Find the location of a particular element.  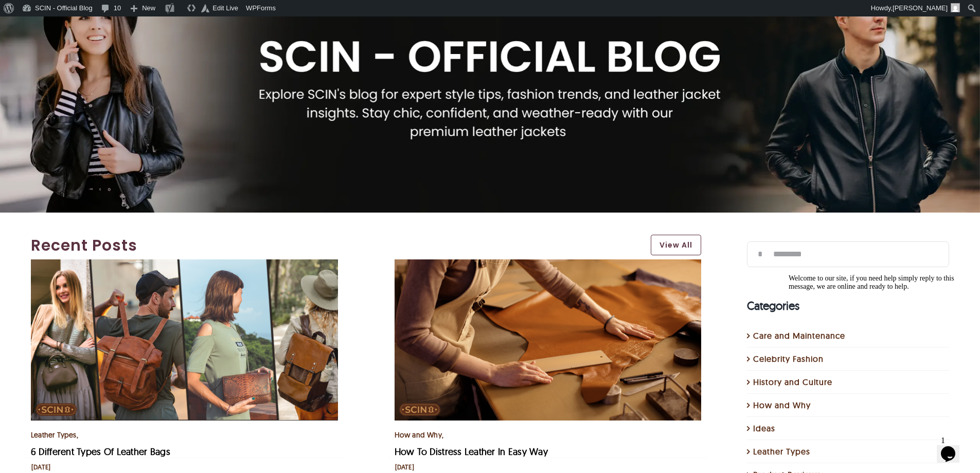

a: Care and Maintenance is located at coordinates (848, 335).